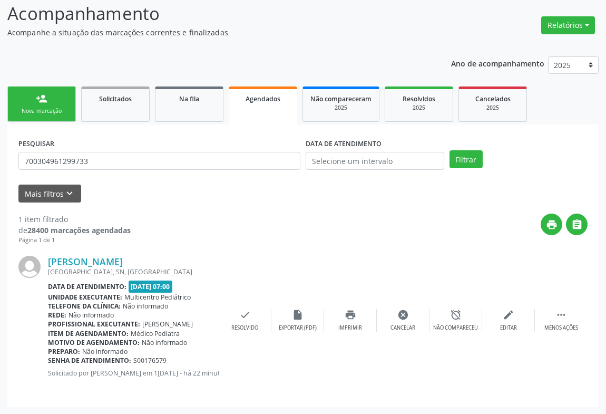 This screenshot has width=606, height=414. Describe the element at coordinates (263, 99) in the screenshot. I see `span: Agendados` at that location.